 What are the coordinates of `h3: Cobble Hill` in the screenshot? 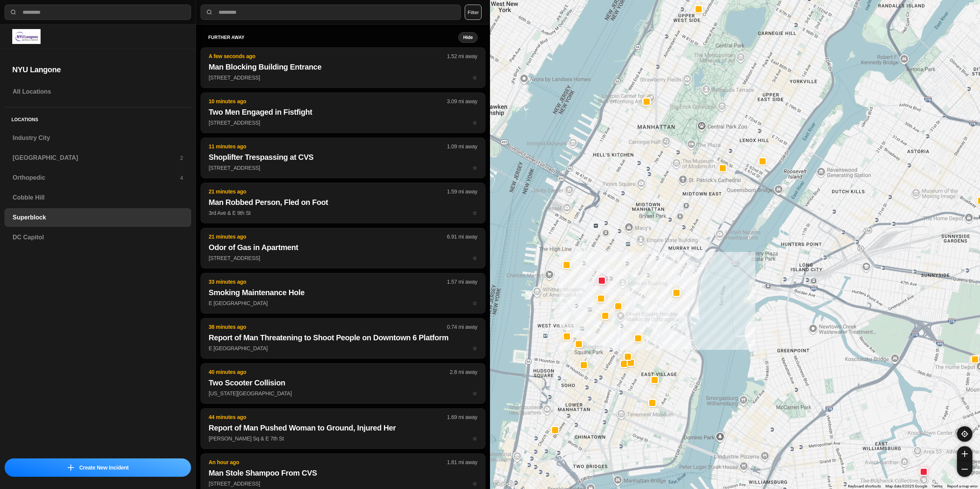 It's located at (97, 198).